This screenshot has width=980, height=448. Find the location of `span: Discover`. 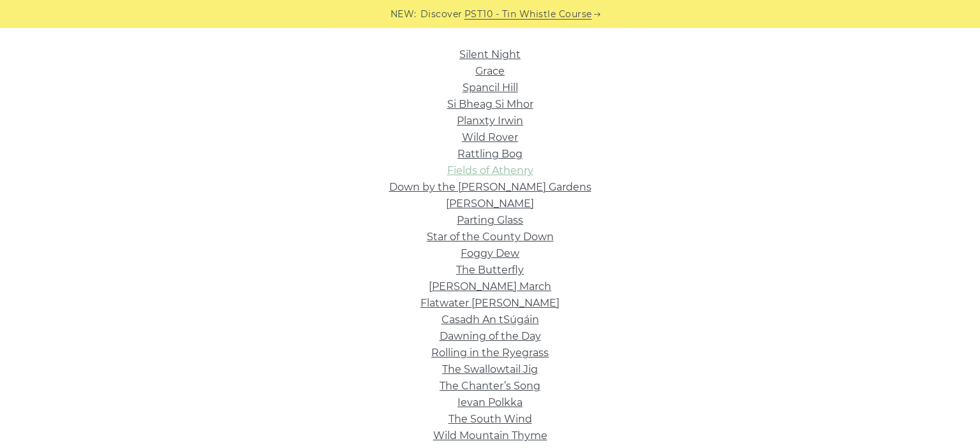

span: Discover is located at coordinates (441, 14).